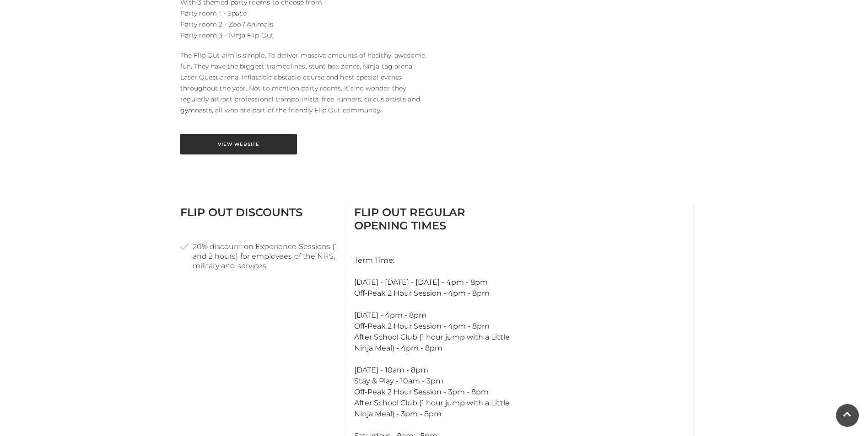  What do you see at coordinates (239, 144) in the screenshot?
I see `a: View Website` at bounding box center [239, 144].